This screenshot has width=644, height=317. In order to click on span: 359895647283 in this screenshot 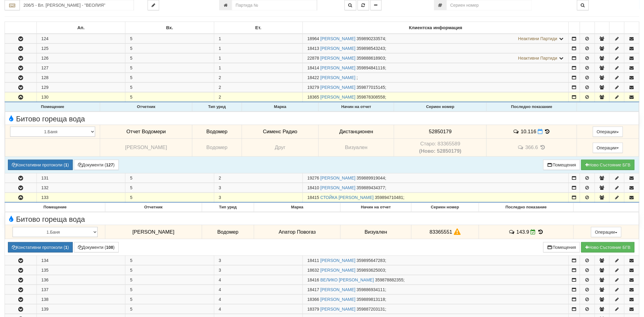, I will do `click(370, 260)`.